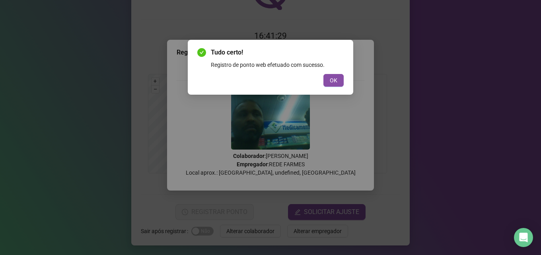 The width and height of the screenshot is (541, 255). What do you see at coordinates (277, 65) in the screenshot?
I see `div: Registro de ponto web efetuado com sucesso.` at bounding box center [277, 65].